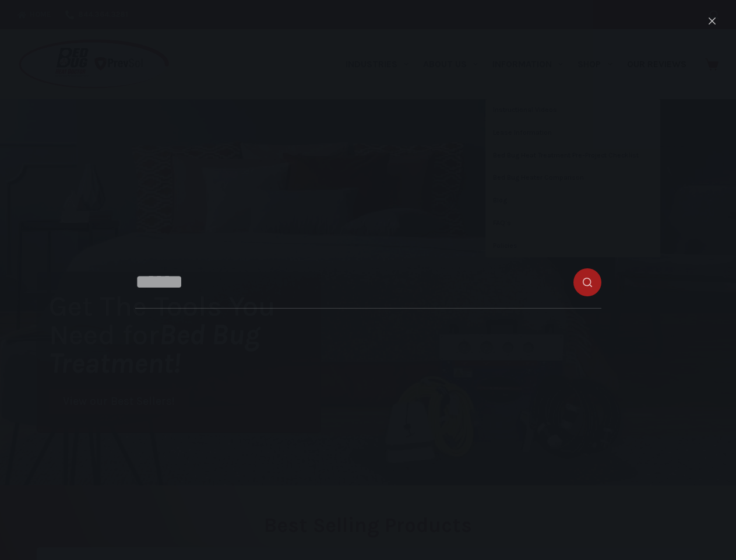  Describe the element at coordinates (119, 401) in the screenshot. I see `a: View our Best Sellers!` at that location.